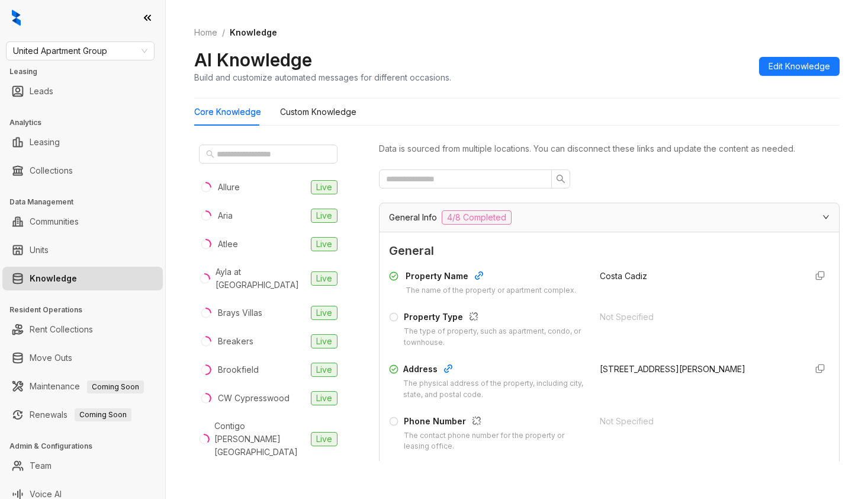 The height and width of the screenshot is (499, 868). Describe the element at coordinates (82, 329) in the screenshot. I see `li: Rent Collections` at that location.